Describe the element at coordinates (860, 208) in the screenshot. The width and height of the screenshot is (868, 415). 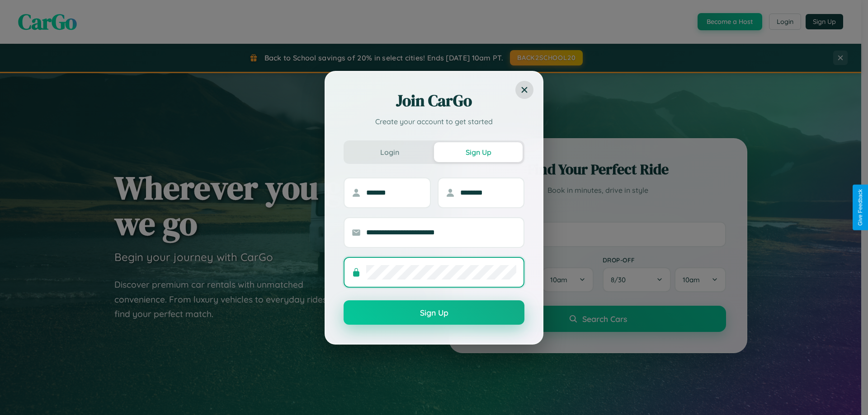
I see `div: Give Feedback` at that location.